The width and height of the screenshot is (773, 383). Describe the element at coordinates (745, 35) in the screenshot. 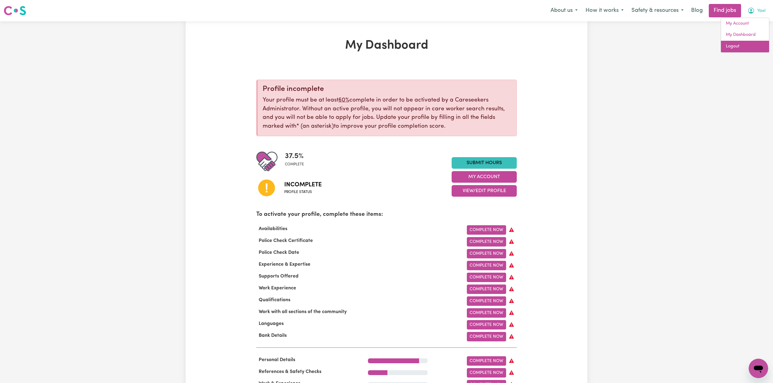

I see `a: My Dashboard` at that location.